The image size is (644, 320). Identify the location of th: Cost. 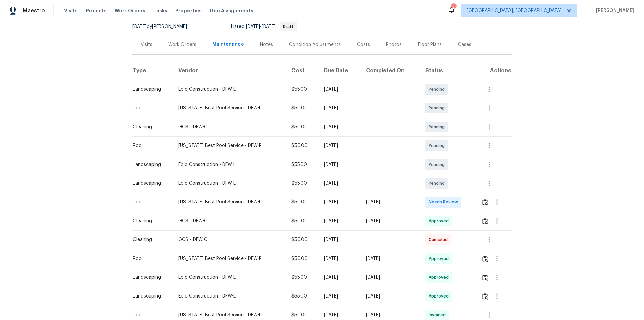
(303, 70).